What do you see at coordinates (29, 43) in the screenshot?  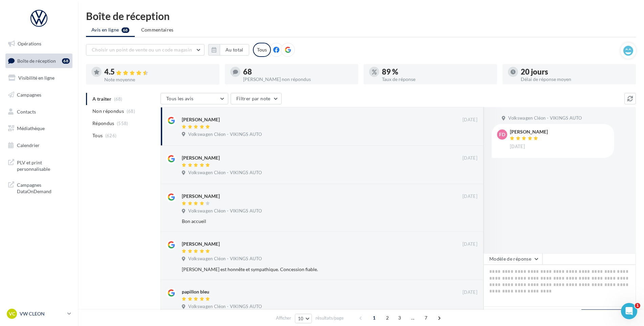 I see `span: Opérations` at bounding box center [29, 43].